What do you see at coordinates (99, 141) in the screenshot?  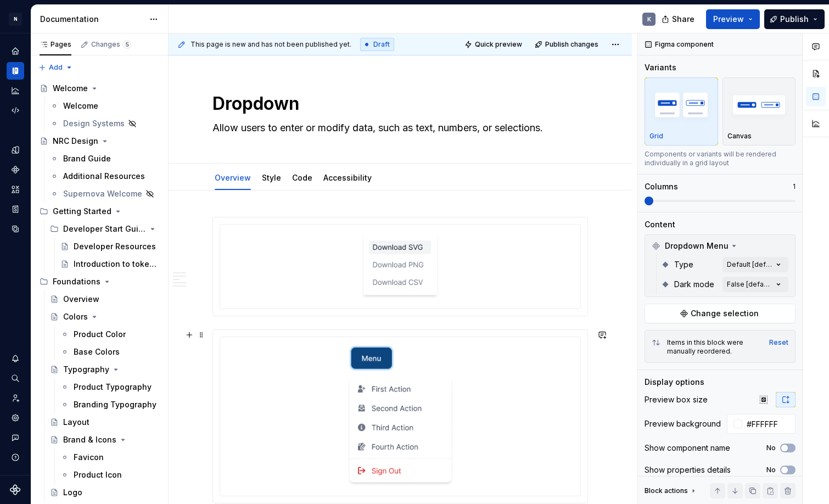 I see `a: NRC Design` at bounding box center [99, 141].